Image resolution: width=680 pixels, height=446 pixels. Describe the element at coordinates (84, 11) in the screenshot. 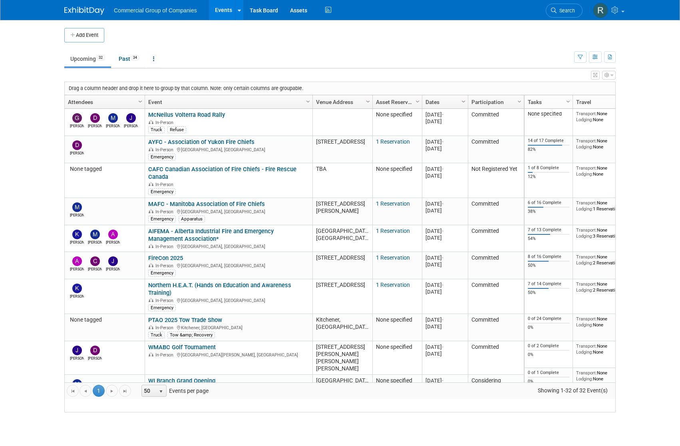

I see `img: ExhibitDay` at that location.